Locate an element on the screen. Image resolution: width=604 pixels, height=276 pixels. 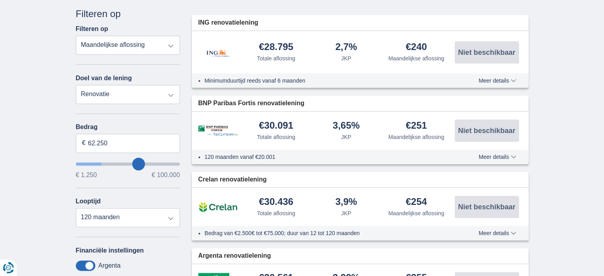
label: Argenta is located at coordinates (110, 266).